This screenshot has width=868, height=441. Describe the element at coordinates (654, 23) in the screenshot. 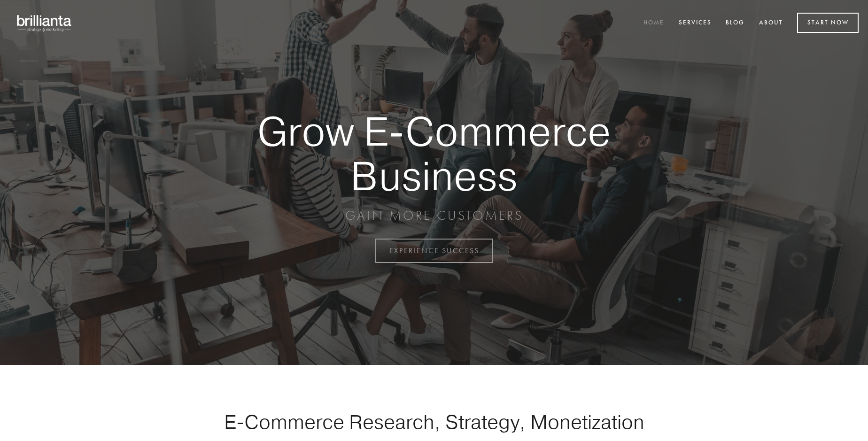

I see `a: Home` at that location.